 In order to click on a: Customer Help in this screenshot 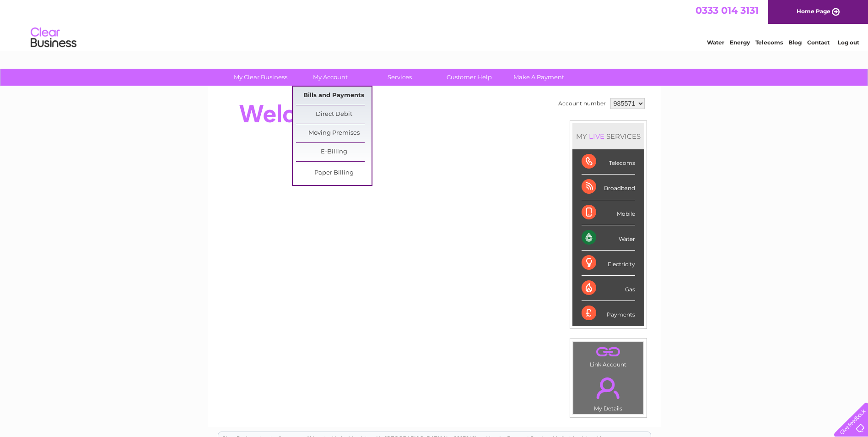, I will do `click(469, 77)`.